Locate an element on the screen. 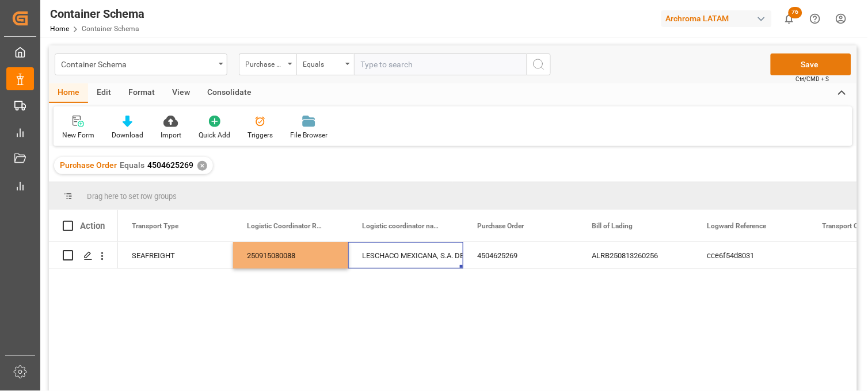 The image size is (868, 391). button: search button is located at coordinates (538, 64).